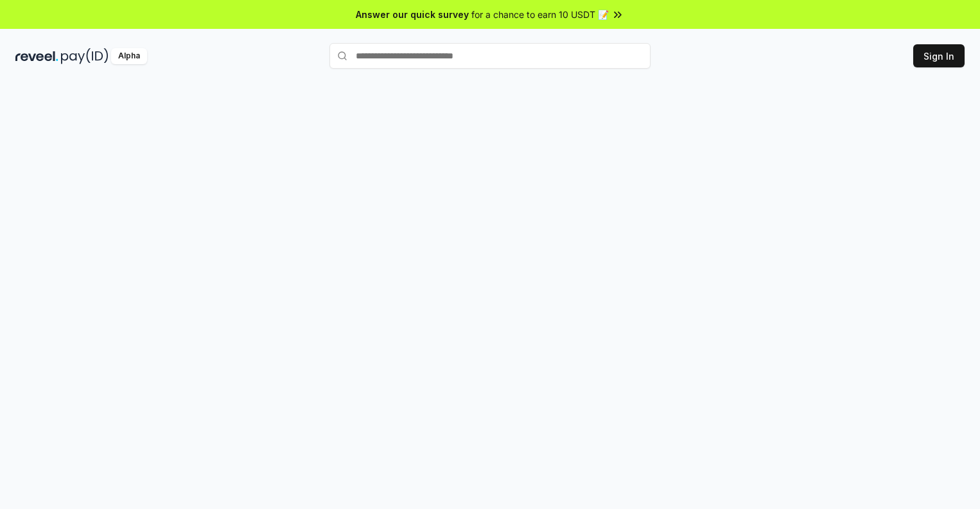 This screenshot has width=980, height=509. What do you see at coordinates (85, 55) in the screenshot?
I see `img: pay_id` at bounding box center [85, 55].